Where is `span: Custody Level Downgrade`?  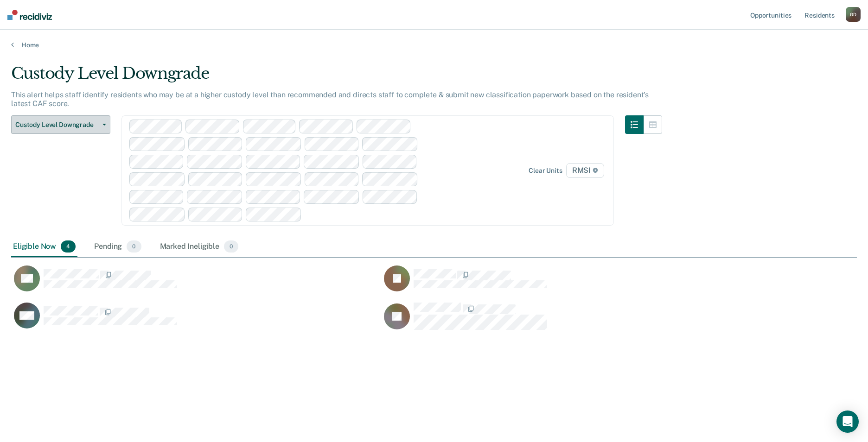 span: Custody Level Downgrade is located at coordinates (57, 125).